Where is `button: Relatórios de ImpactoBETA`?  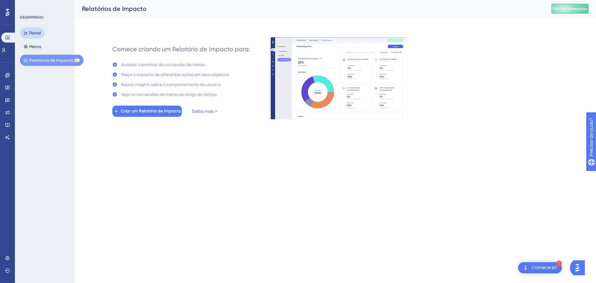
button: Relatórios de ImpactoBETA is located at coordinates (52, 60).